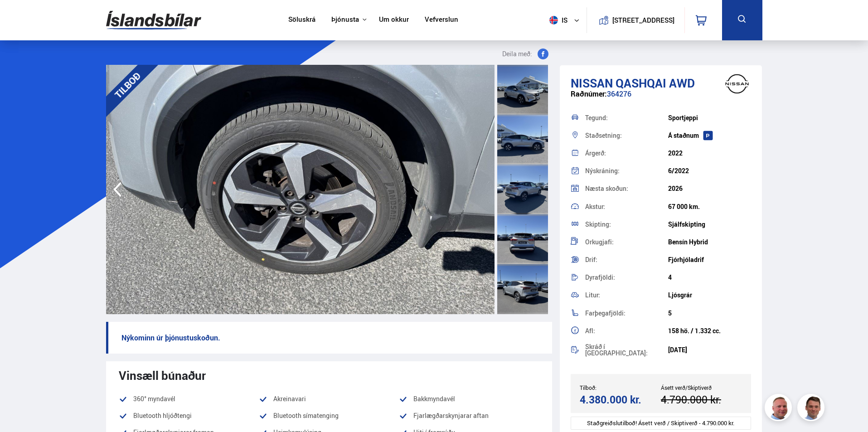 The width and height of the screenshot is (868, 432). I want to click on span: Nissan, so click(592, 83).